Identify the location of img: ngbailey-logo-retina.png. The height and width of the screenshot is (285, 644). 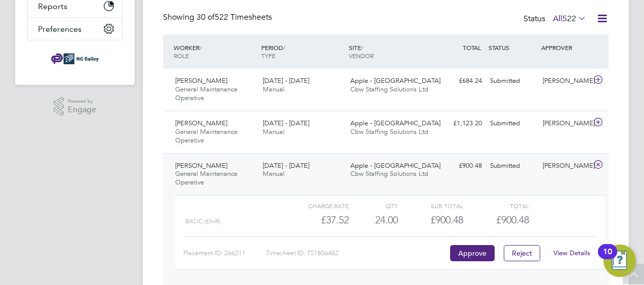
(75, 59).